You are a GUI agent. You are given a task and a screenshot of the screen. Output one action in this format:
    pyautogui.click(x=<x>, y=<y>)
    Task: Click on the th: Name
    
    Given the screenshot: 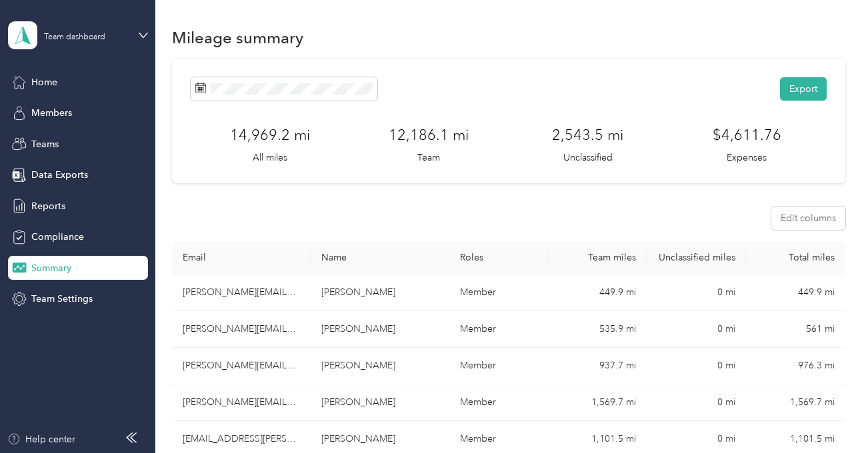 What is the action you would take?
    pyautogui.click(x=380, y=258)
    